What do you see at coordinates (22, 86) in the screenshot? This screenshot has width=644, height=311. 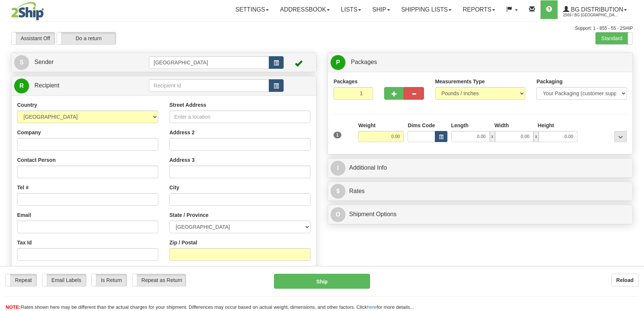 I see `span: R` at bounding box center [22, 86].